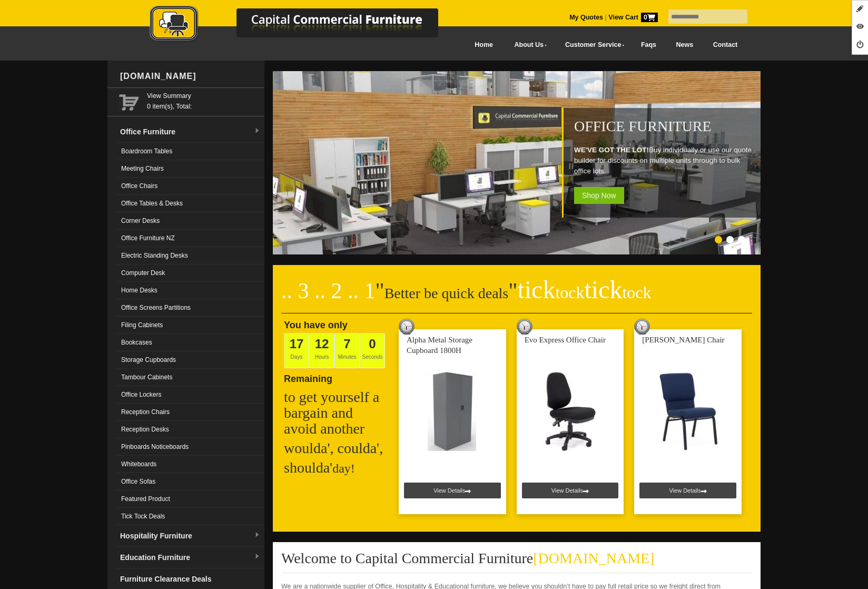  Describe the element at coordinates (190, 308) in the screenshot. I see `a: Office Screens Partitions` at that location.